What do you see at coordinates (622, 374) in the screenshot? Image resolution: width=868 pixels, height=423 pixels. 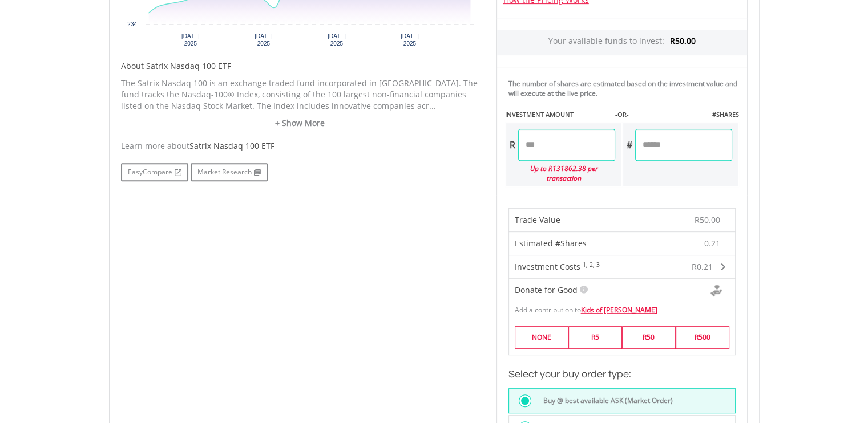 I see `h3: Select your buy order type:` at bounding box center [622, 374].